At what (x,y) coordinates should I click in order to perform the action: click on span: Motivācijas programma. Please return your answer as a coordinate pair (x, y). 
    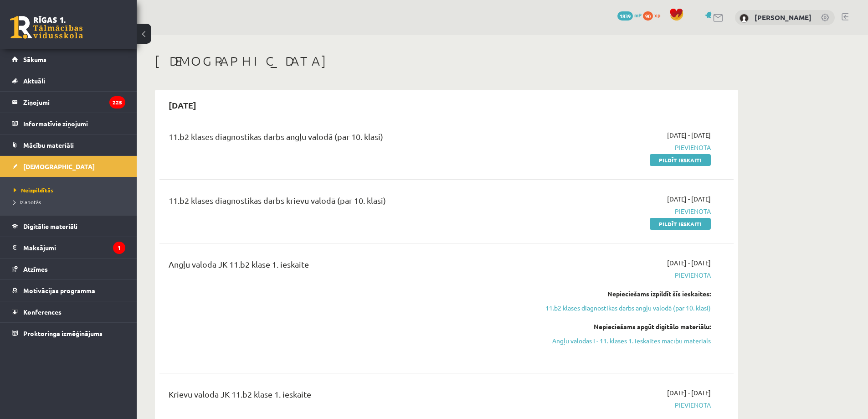
    Looking at the image, I should click on (59, 290).